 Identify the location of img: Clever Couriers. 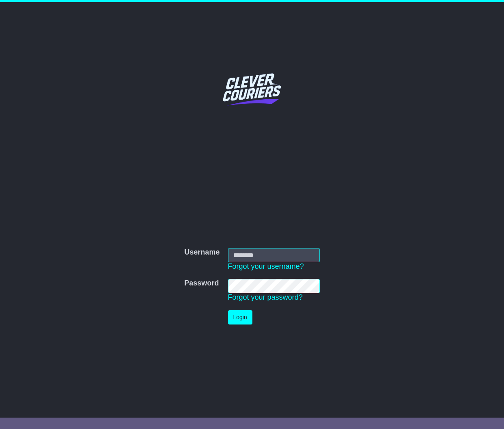
(252, 89).